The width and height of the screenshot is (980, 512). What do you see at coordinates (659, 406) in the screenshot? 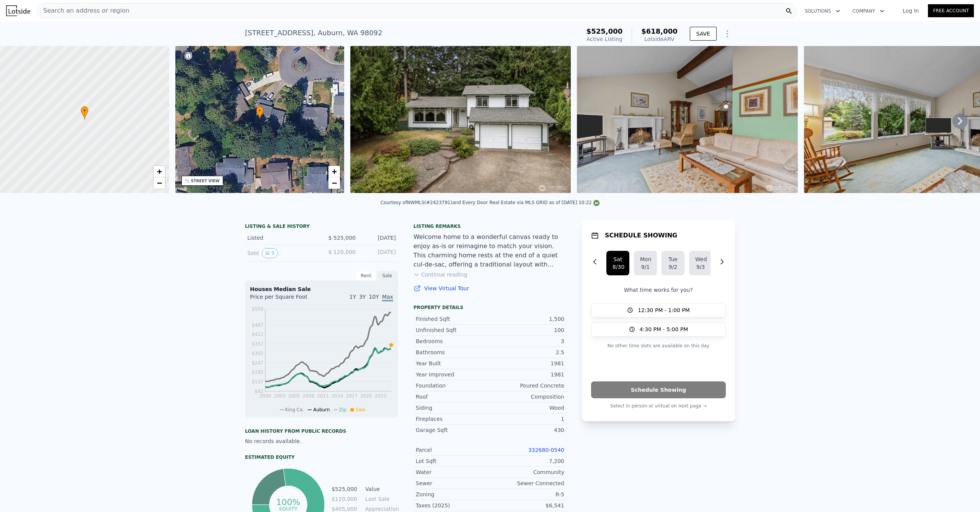
I see `p: Select in person or virtual on next page →` at bounding box center [659, 406].